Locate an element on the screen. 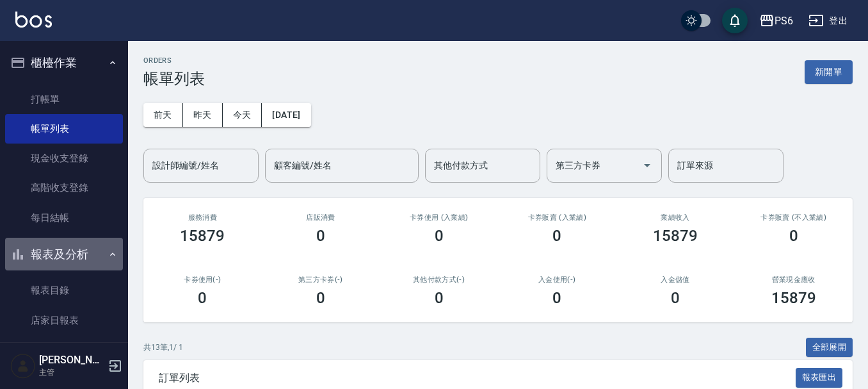  h2: 其他付款方式(-) is located at coordinates (438, 279).